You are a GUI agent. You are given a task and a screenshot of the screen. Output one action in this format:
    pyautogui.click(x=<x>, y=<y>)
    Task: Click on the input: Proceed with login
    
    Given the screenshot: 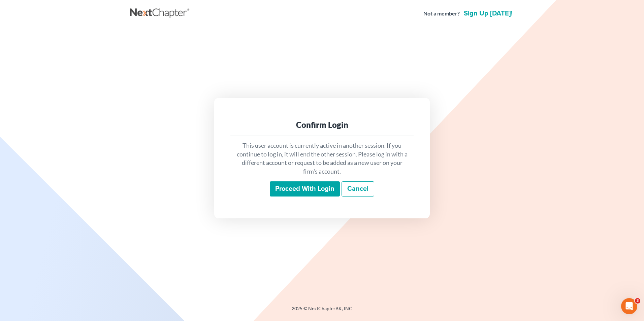 What is the action you would take?
    pyautogui.click(x=305, y=189)
    